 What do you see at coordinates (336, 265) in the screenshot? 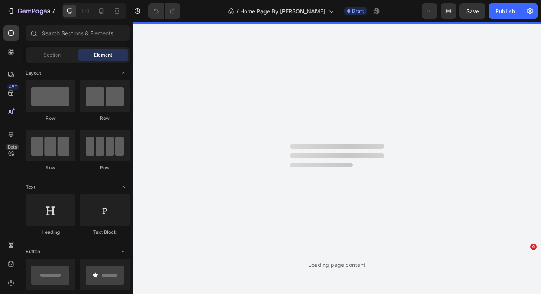
I see `div: Loading page content` at bounding box center [336, 265].